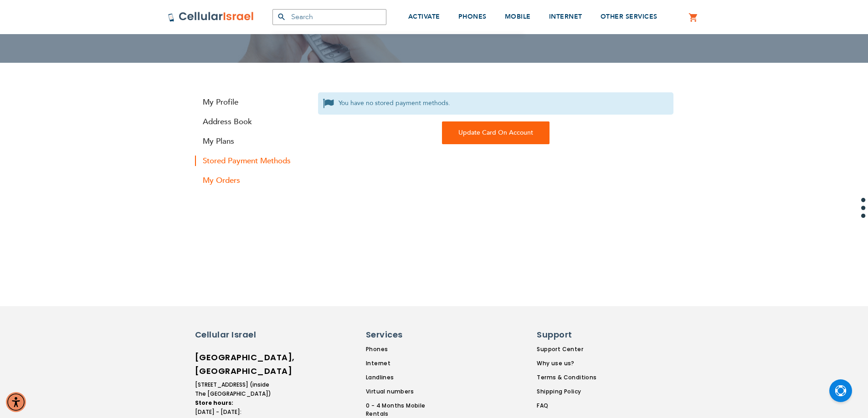 The width and height of the screenshot is (868, 418). I want to click on a: Why use us?, so click(566, 363).